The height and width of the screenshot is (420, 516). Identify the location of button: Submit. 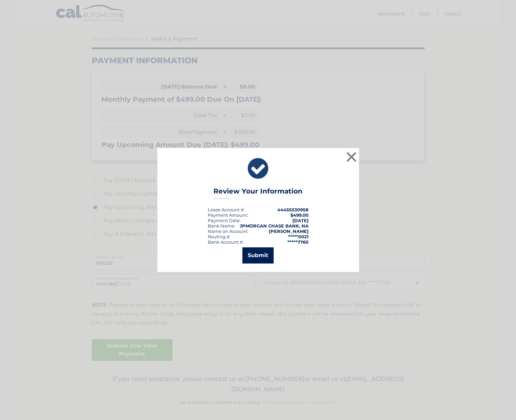
(258, 255).